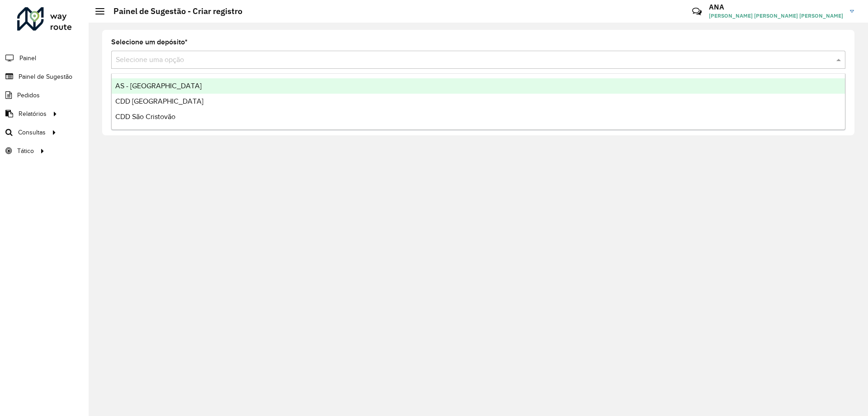 The image size is (868, 416). I want to click on span: Pedidos, so click(29, 95).